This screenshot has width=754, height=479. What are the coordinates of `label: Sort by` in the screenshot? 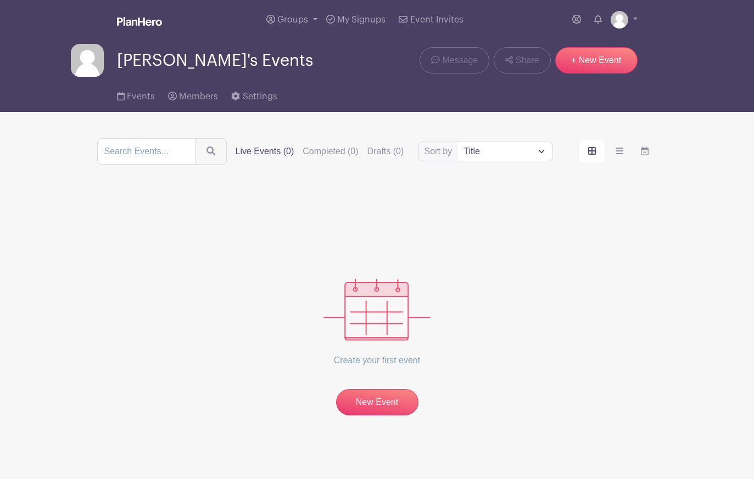 It's located at (440, 152).